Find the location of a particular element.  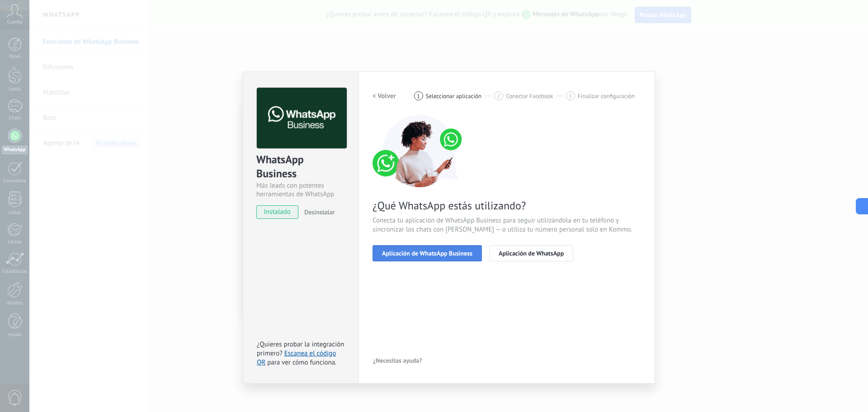

span: Finalizar configuración is located at coordinates (607, 96).